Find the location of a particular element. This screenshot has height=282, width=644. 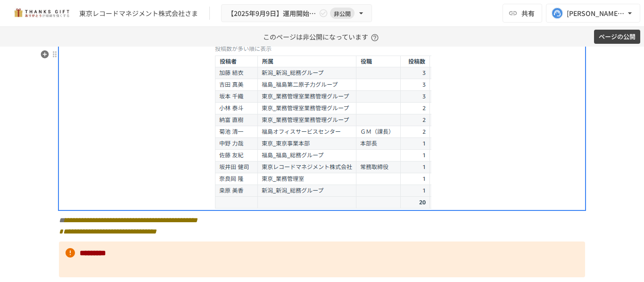

button: 【2025年9月9日】運用開始後 振り返りミーティング非公開 is located at coordinates (296, 13).